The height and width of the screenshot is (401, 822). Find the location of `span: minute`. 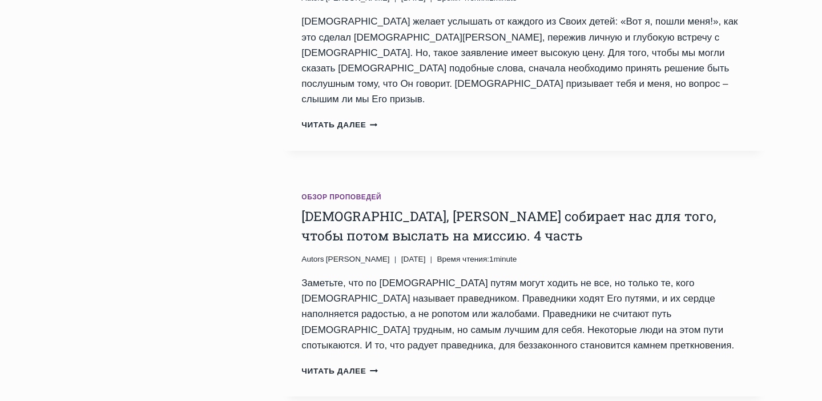

span: minute is located at coordinates (505, 259).